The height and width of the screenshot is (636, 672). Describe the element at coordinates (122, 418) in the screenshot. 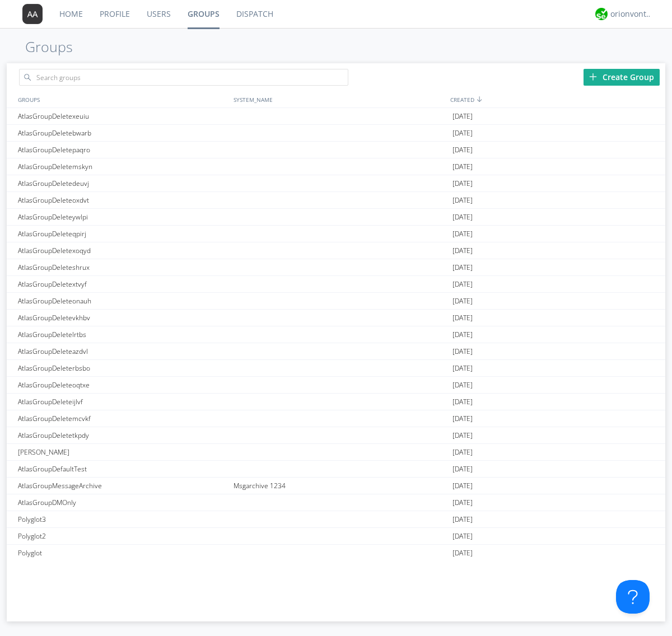

I see `div: AtlasGroupDeletemcvkf` at that location.